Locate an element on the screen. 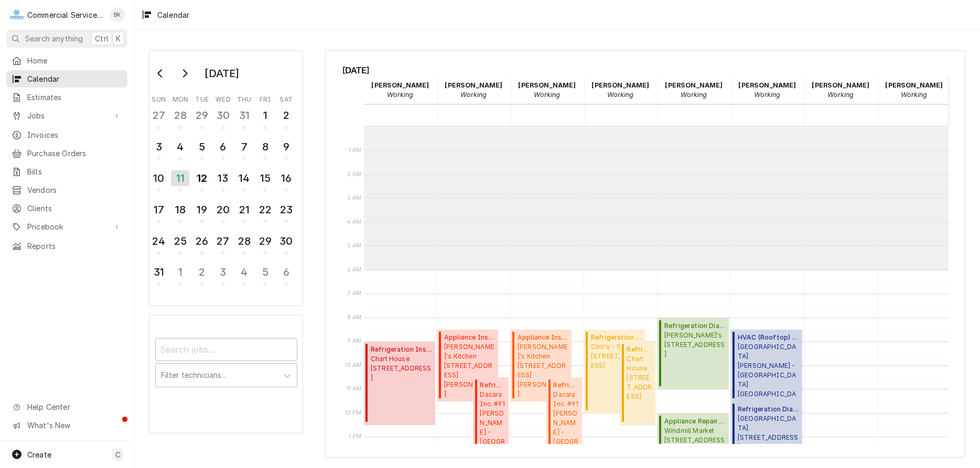 This screenshot has width=980, height=468. div: Commercial Service Co.'s Avatar is located at coordinates (17, 15).